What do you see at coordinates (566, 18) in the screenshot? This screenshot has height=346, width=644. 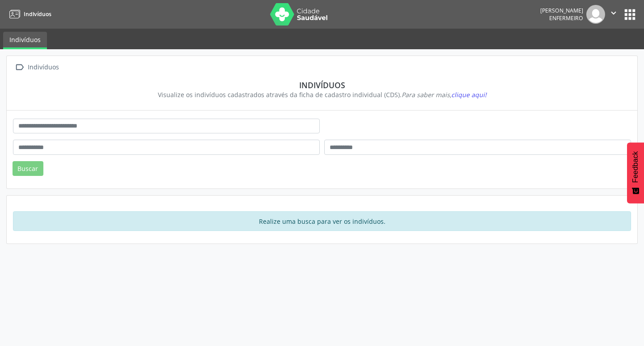 I see `span: Enfermeiro` at bounding box center [566, 18].